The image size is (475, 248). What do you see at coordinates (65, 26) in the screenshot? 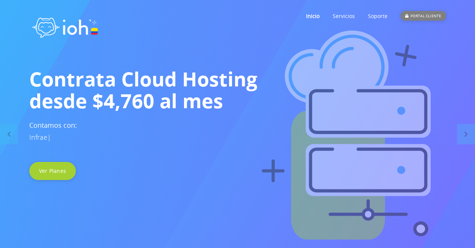
I see `img: logo ioh` at bounding box center [65, 26].